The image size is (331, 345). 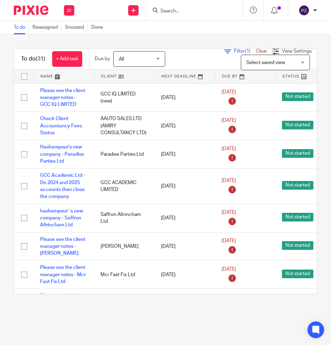 I want to click on td: AAUTO SALES LTD (AMIRY CONSULTANCY LTD), so click(x=124, y=126).